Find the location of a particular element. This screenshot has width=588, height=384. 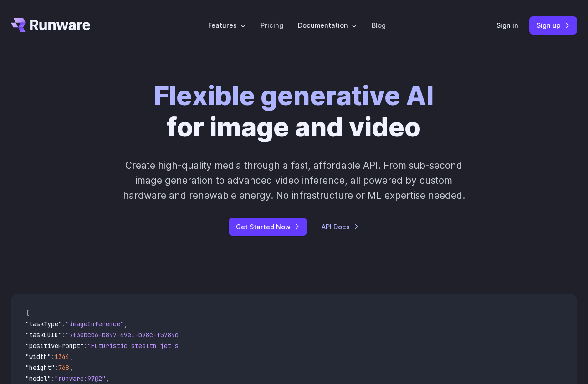

span: "taskType" is located at coordinates (44, 324).